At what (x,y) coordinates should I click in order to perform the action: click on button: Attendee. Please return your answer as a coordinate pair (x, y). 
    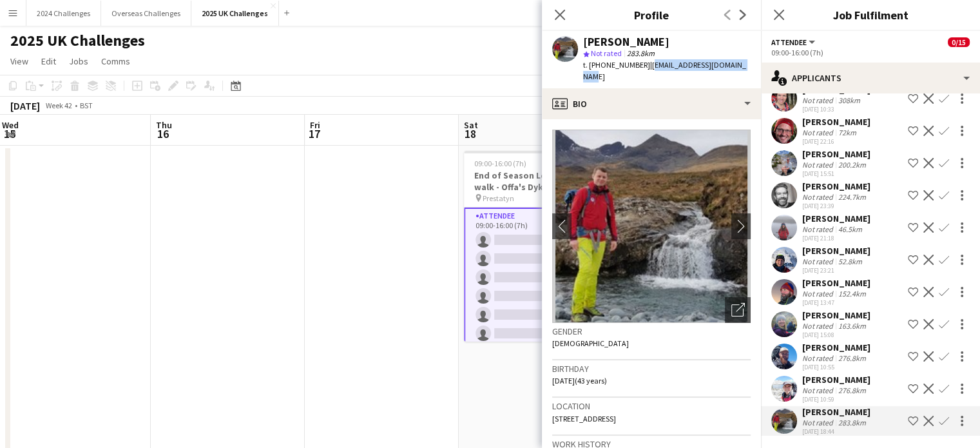
    Looking at the image, I should click on (794, 42).